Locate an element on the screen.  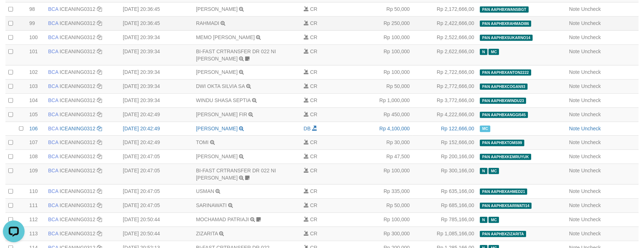
td: 108 is located at coordinates (36, 157).